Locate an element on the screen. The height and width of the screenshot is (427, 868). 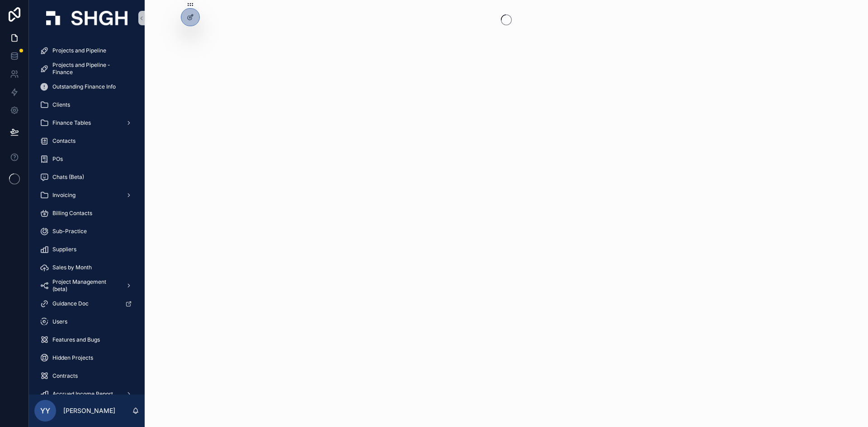
a: Clients is located at coordinates (87, 105).